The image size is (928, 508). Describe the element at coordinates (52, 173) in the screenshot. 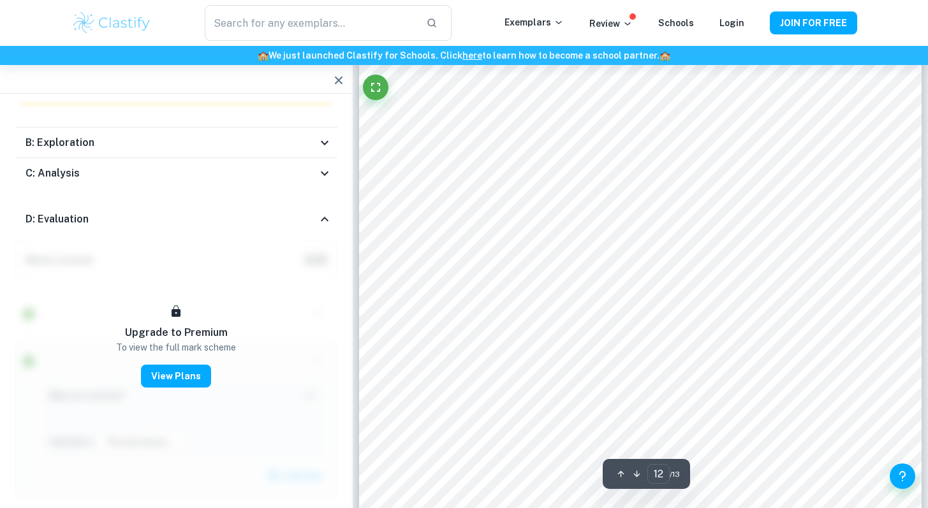

I see `h6: C: Analysis` at that location.